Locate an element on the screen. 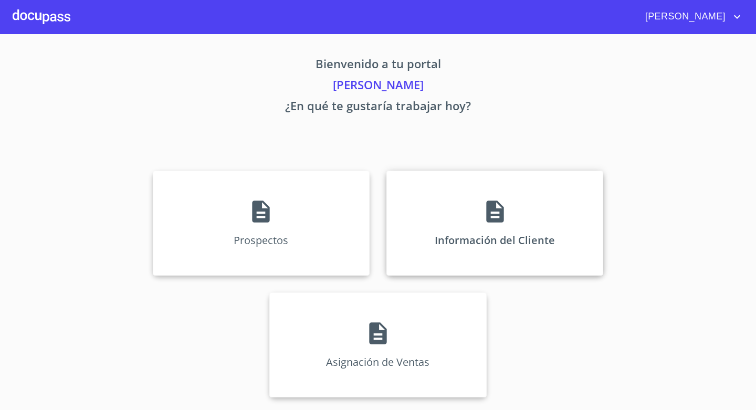 The width and height of the screenshot is (756, 410). p: Asignación de Ventas is located at coordinates (377, 362).